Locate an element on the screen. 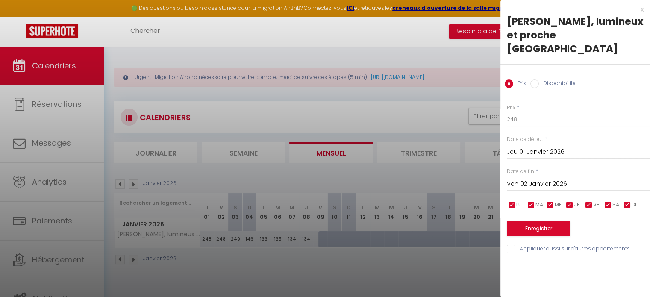  label: Disponibilité is located at coordinates (557, 84).